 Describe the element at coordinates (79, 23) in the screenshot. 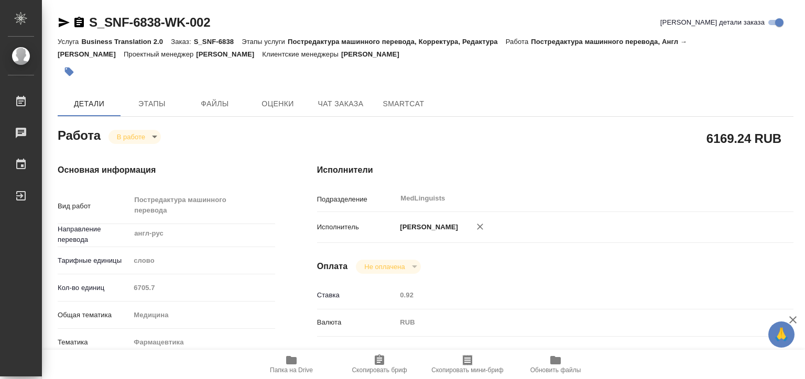

I see `button: Скопировать ссылку` at that location.